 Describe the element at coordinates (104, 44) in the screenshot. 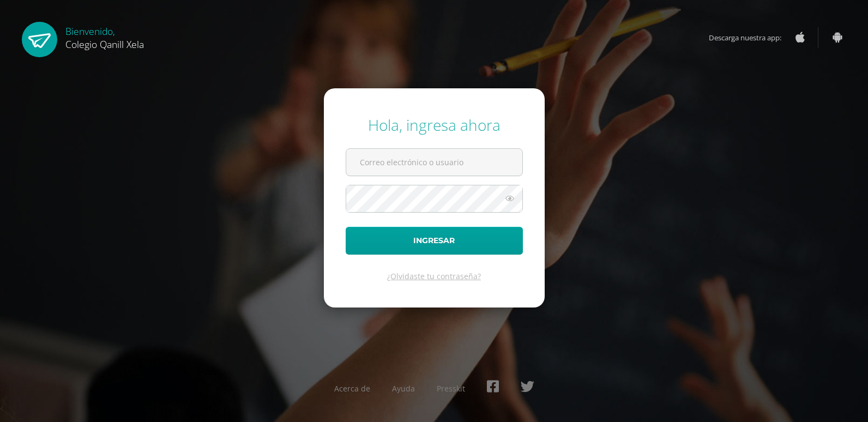

I see `span: Colegio Qanill Xela` at that location.